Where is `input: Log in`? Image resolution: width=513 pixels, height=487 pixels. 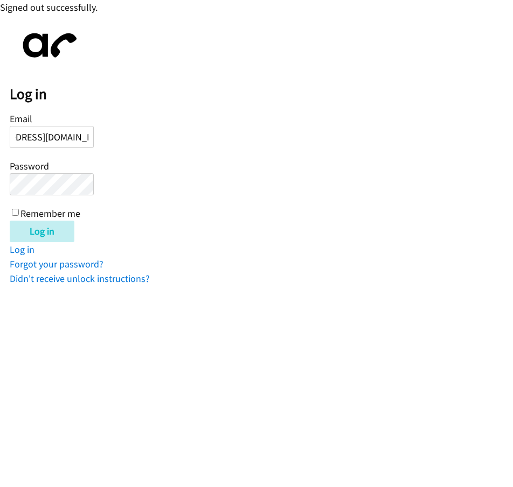 input: Log in is located at coordinates (42, 232).